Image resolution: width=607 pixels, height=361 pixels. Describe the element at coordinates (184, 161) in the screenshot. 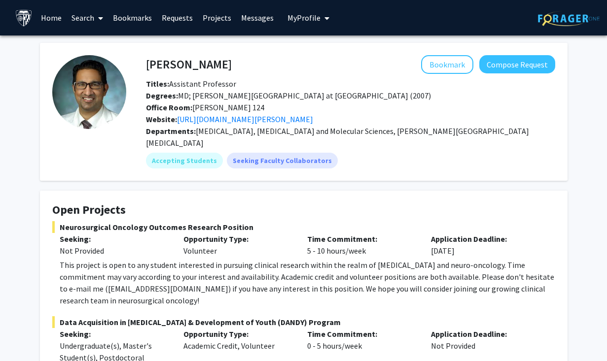

I see `mat-chip: Accepting Students` at that location.